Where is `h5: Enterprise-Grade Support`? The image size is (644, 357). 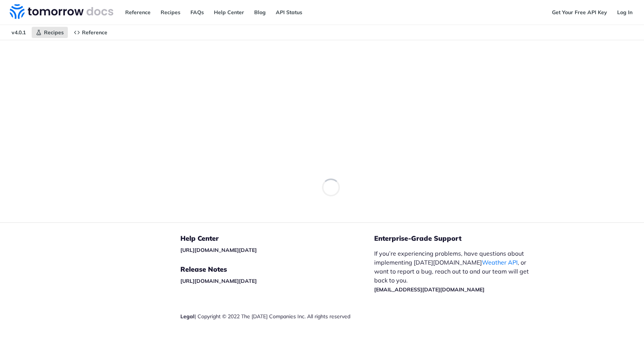
h5: Enterprise-Grade Support is located at coordinates (461, 239).